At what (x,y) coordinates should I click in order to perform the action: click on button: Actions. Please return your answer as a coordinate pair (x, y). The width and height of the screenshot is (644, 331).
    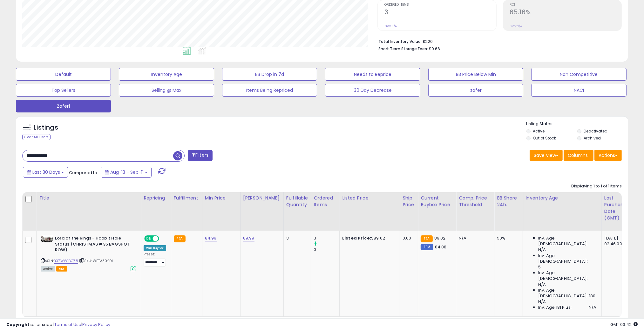
    Looking at the image, I should click on (608, 155).